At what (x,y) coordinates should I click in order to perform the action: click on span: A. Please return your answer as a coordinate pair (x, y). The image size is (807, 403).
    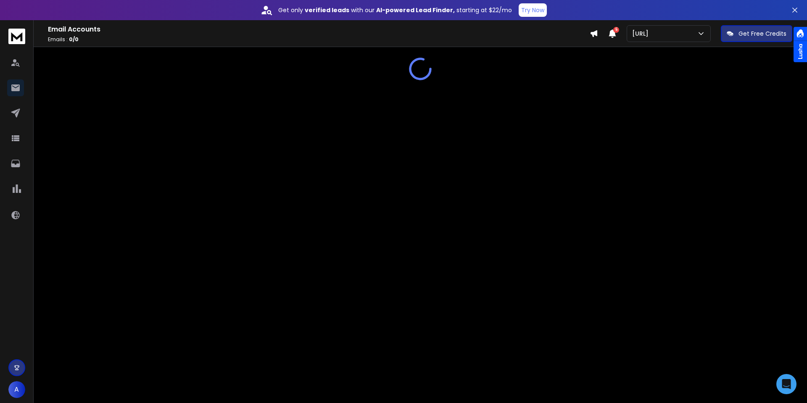
    Looking at the image, I should click on (17, 390).